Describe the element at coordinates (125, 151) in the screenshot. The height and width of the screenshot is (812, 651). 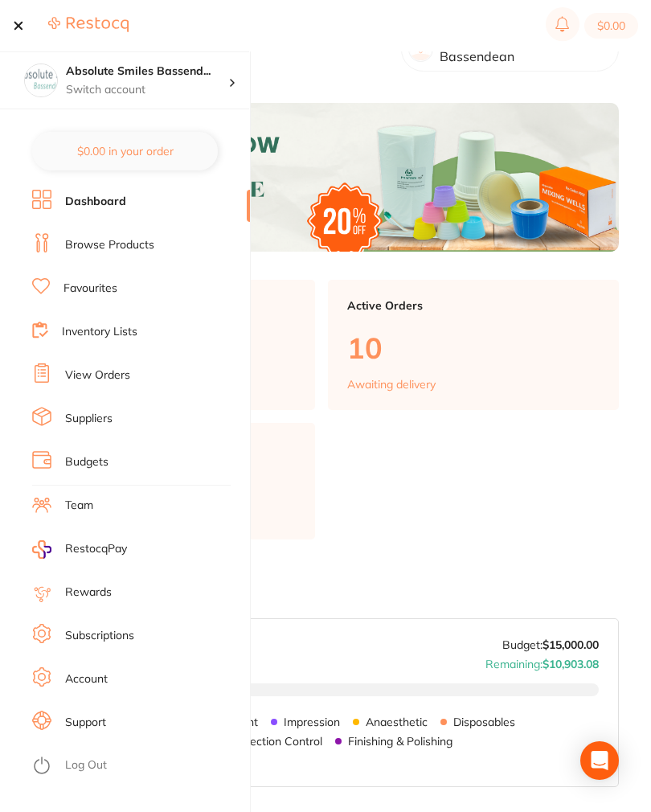
I see `button: $0.00 in your order` at that location.